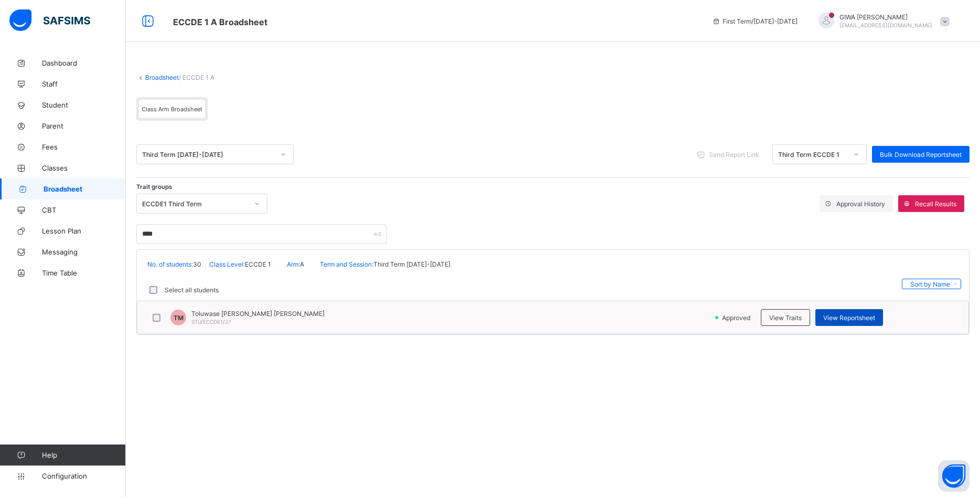  What do you see at coordinates (191, 289) in the screenshot?
I see `label: Select all students` at bounding box center [191, 289].